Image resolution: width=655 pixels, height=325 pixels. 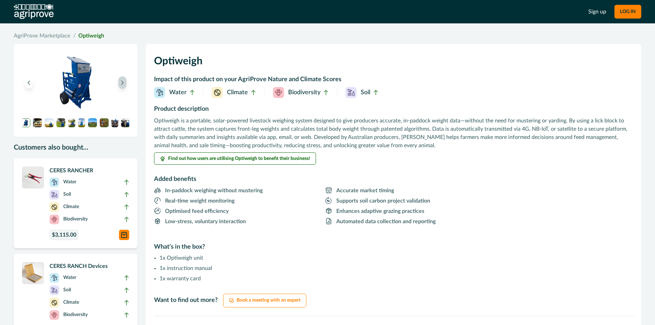 I want to click on img: A single CERES RANCH device, so click(x=49, y=123).